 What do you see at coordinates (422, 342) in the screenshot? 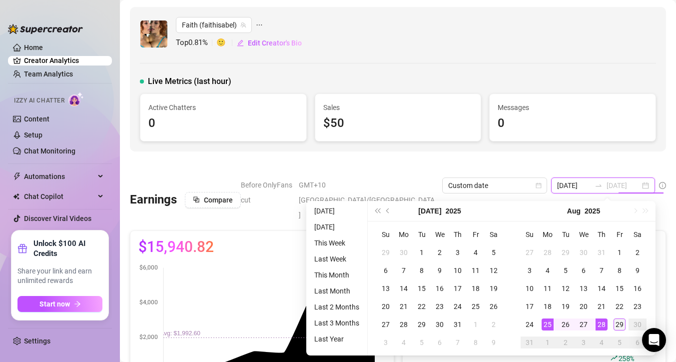
I see `td: 2025-08-05` at bounding box center [422, 342].